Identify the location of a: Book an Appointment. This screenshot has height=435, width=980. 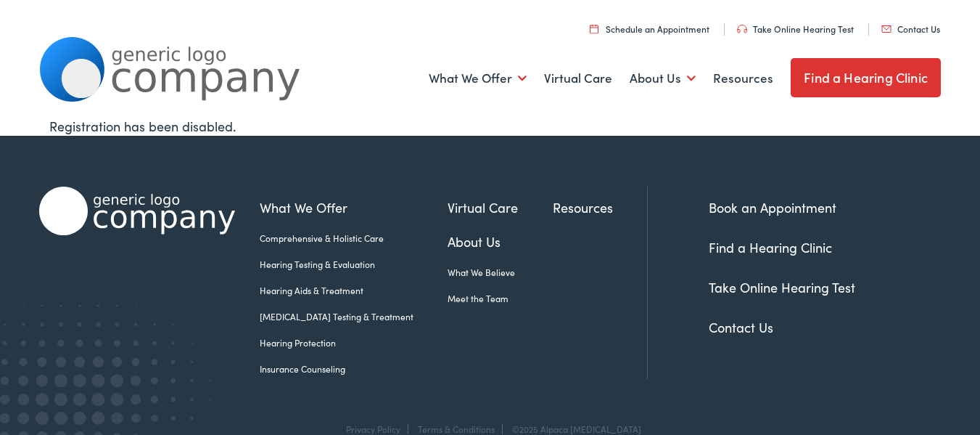
(772, 207).